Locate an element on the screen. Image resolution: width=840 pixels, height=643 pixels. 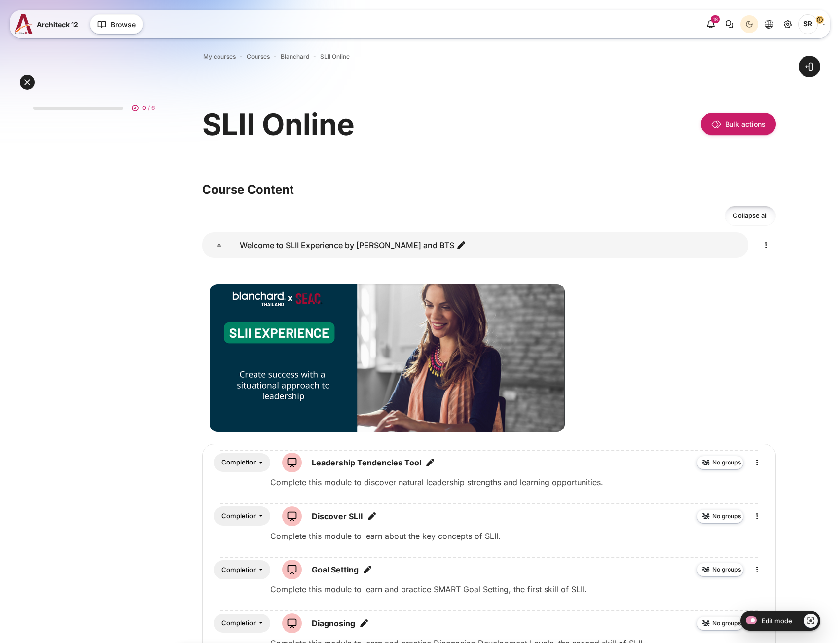
p: Complete this module to discover natural leadership strengths and learning opportunities. is located at coordinates (518, 482).